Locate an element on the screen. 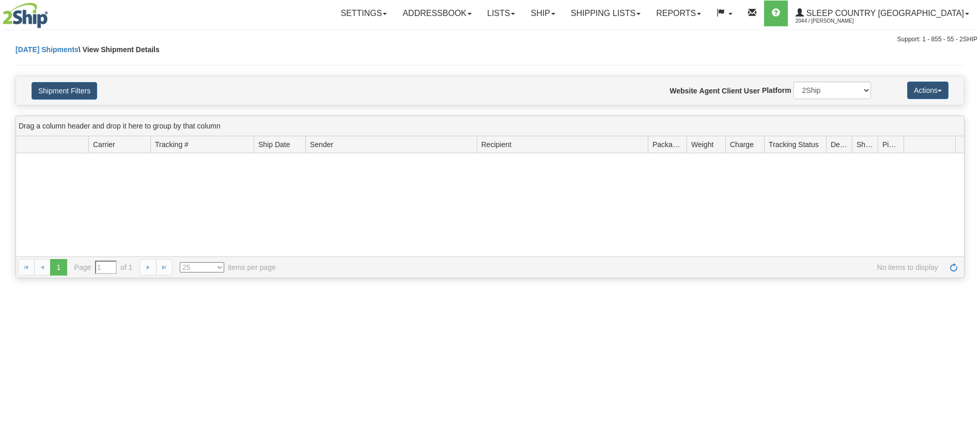 The image size is (980, 433). a: Lists is located at coordinates (501, 13).